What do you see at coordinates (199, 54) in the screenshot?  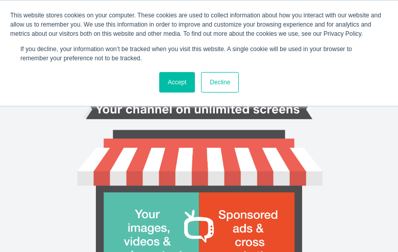 I see `p: If you decline, your information won’t be tracked when you visit this website. A single cookie wi...` at bounding box center [199, 54].